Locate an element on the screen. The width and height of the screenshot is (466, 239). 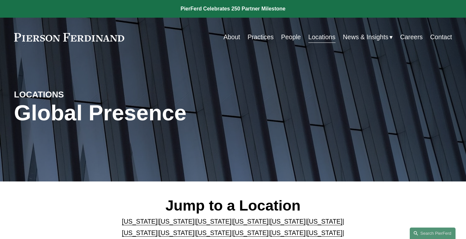
a: Contact is located at coordinates (441, 37).